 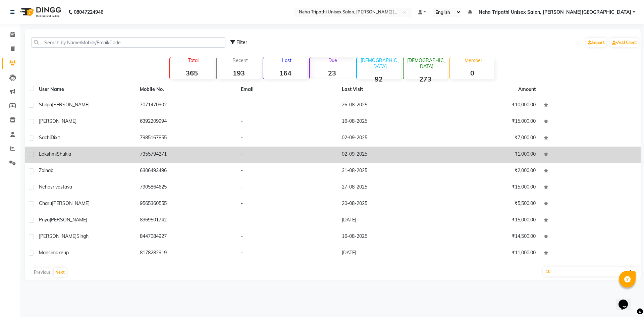 I want to click on td: 8447084927, so click(x=186, y=237).